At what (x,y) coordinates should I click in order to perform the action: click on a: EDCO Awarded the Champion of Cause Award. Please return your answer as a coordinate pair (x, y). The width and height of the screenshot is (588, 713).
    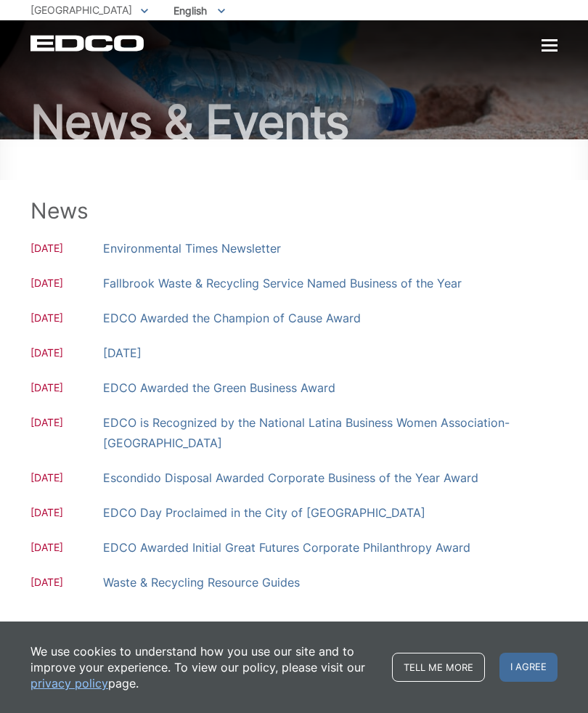
    Looking at the image, I should click on (232, 318).